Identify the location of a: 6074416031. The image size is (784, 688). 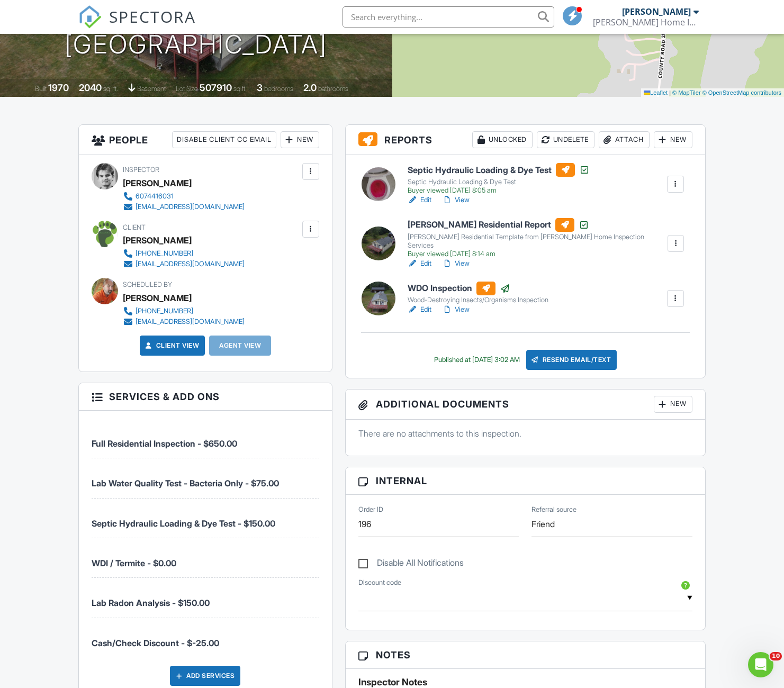
(184, 196).